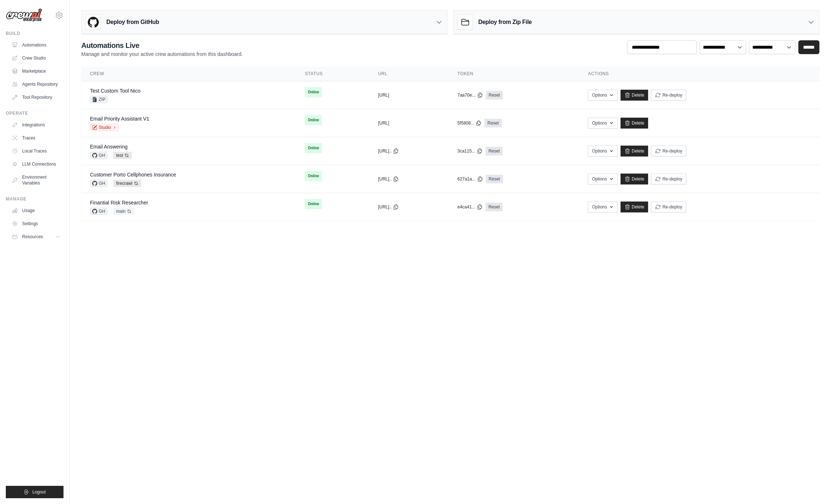  What do you see at coordinates (119, 202) in the screenshot?
I see `a: Finantial Risk Researcher` at bounding box center [119, 202].